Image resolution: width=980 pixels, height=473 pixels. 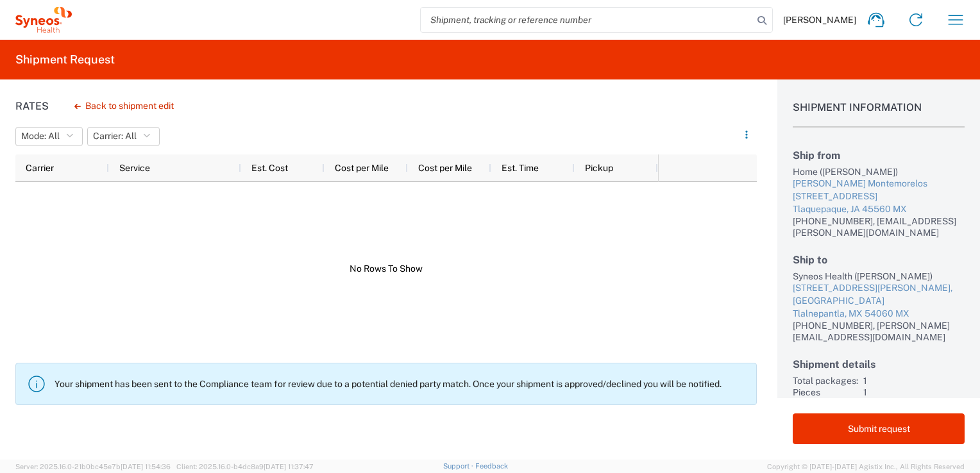 I want to click on h2: Ship to, so click(x=879, y=260).